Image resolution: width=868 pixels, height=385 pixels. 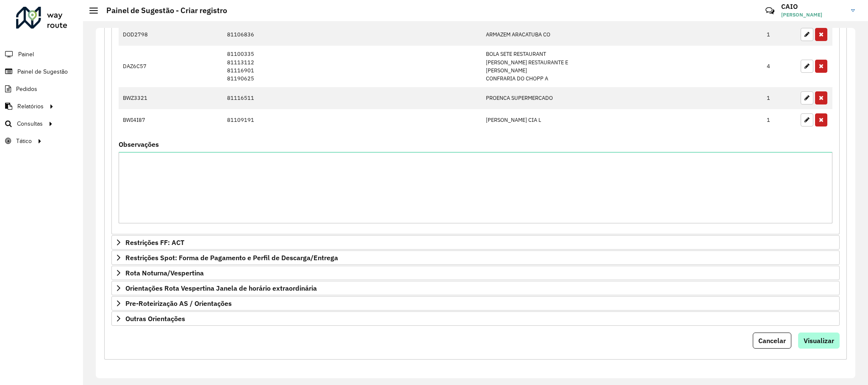 I want to click on span: Cancelar, so click(x=772, y=341).